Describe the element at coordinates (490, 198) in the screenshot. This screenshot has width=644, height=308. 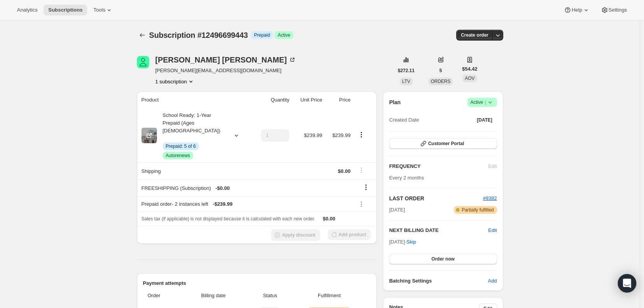
I see `a: #9382` at that location.